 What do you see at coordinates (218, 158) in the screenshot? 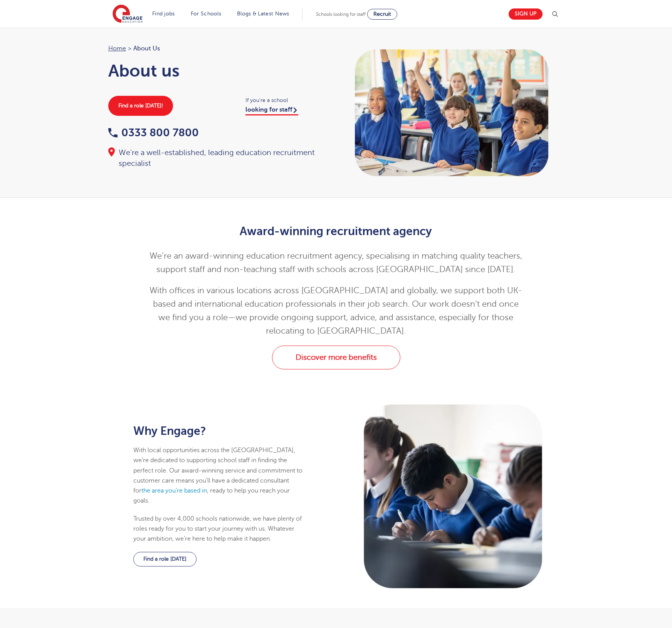
I see `div: We're a well-established, leading education recruitment specialist` at bounding box center [218, 158].